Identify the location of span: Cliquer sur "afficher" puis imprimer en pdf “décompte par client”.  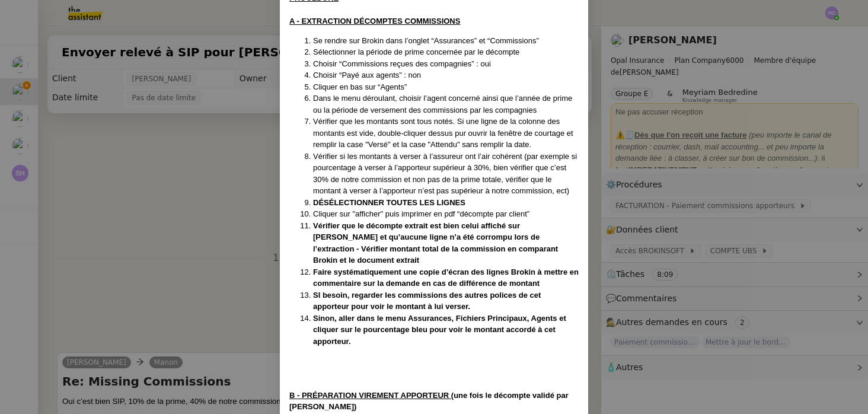
(421, 213).